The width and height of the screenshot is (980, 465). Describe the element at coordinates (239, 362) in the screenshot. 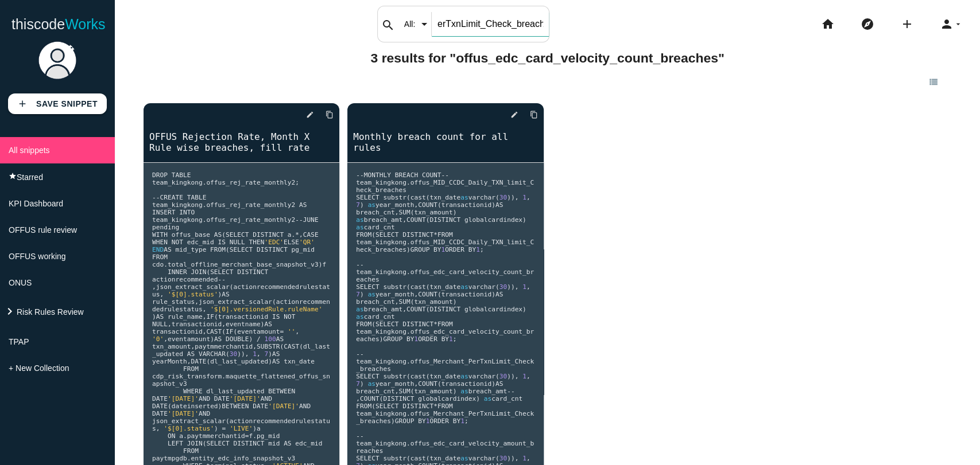

I see `span: dl_last_updated` at that location.